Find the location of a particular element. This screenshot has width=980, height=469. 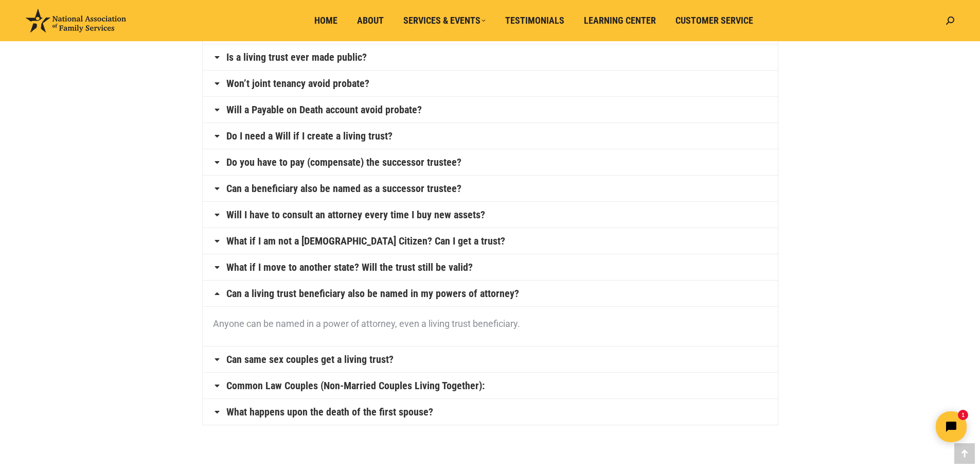

span: Services & Events is located at coordinates (445, 21).